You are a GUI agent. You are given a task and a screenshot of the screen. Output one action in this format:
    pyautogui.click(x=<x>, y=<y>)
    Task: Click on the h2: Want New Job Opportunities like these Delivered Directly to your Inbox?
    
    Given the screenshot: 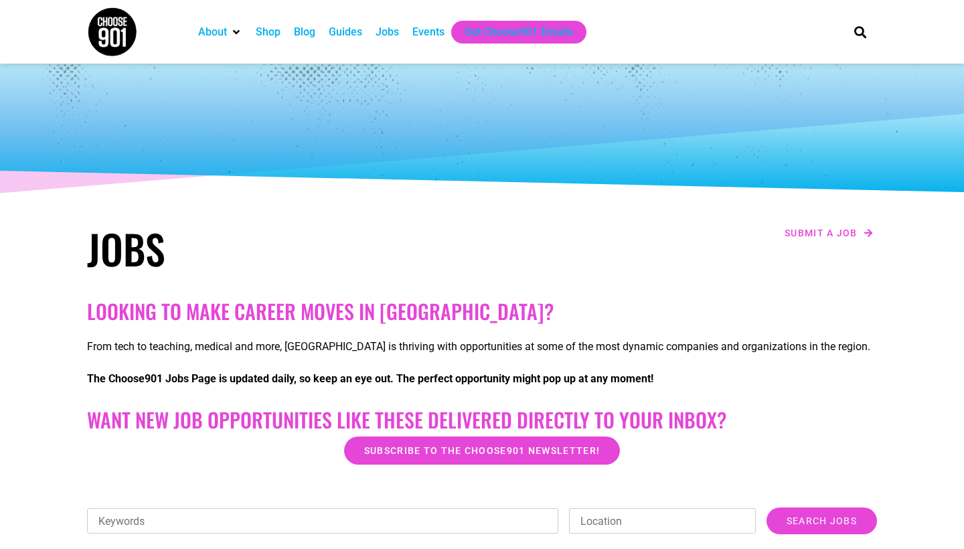 What is the action you would take?
    pyautogui.click(x=482, y=420)
    